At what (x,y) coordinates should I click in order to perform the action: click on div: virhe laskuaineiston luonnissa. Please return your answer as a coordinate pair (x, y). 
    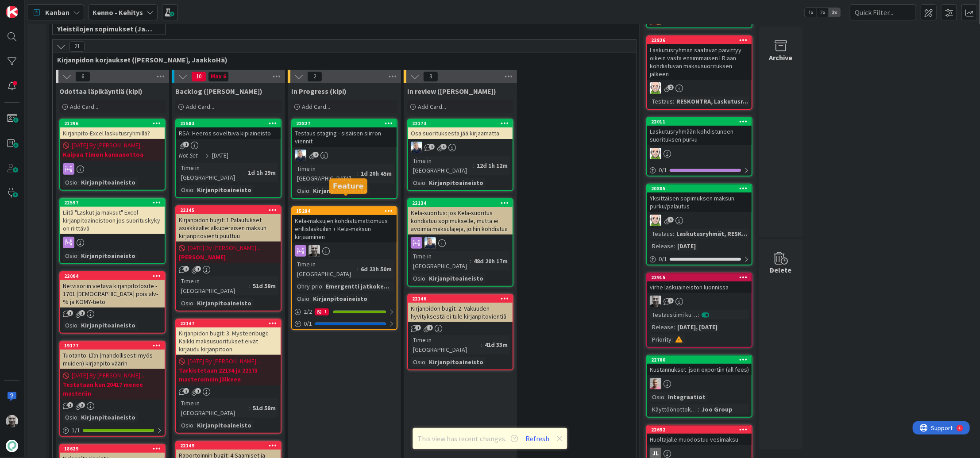
    Looking at the image, I should click on (700, 287).